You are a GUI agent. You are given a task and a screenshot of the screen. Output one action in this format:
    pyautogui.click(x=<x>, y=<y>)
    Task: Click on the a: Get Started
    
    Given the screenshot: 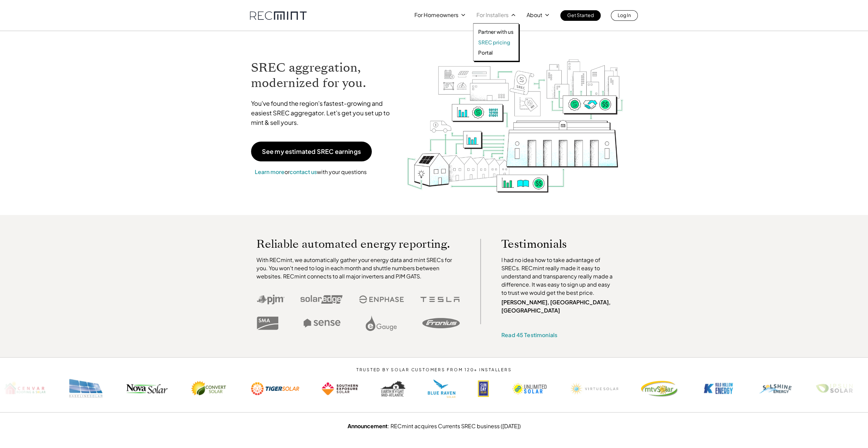 What is the action you would take?
    pyautogui.click(x=580, y=15)
    